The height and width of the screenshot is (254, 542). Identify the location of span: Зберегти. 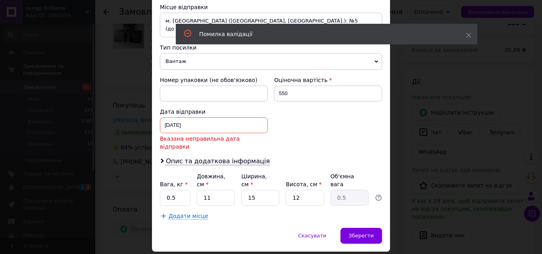
(361, 236).